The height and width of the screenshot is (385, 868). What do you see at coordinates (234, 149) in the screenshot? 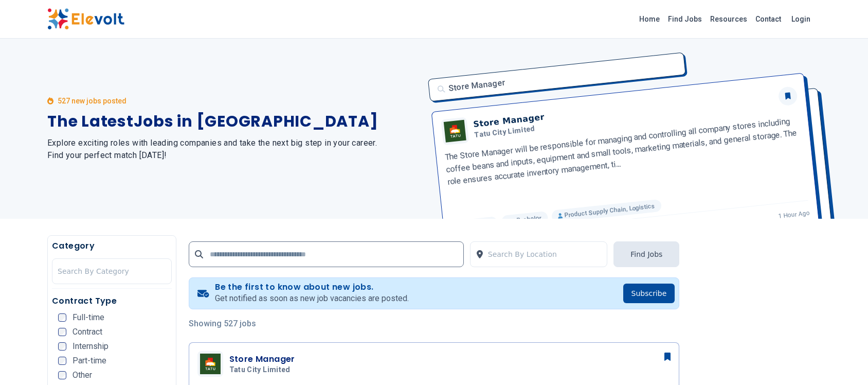
I see `h2: Explore exciting roles with leading companies and take the next big step in your career. Find you...` at bounding box center [234, 149].